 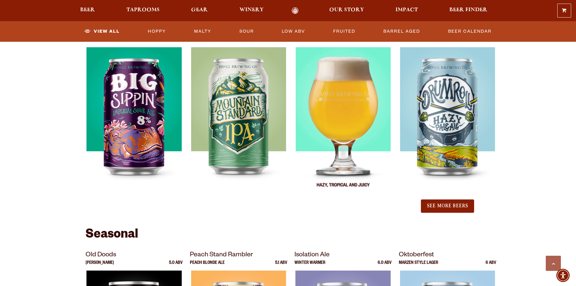 What do you see at coordinates (239, 255) in the screenshot?
I see `p: Peach Stand Rambler` at bounding box center [239, 255].